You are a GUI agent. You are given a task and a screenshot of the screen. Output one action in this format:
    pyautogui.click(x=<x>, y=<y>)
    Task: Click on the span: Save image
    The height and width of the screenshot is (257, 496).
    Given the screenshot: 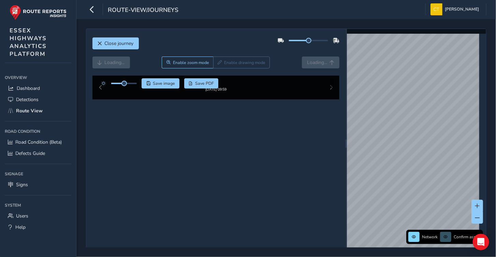 What is the action you would take?
    pyautogui.click(x=164, y=83)
    